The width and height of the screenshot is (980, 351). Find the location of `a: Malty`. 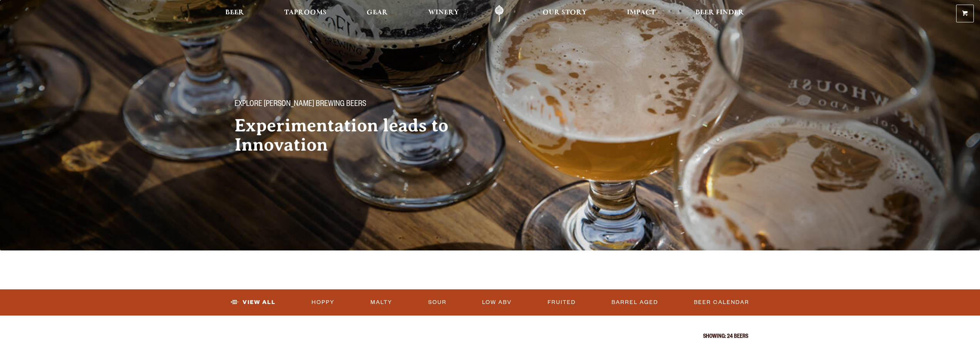

a: Malty is located at coordinates (382, 303).